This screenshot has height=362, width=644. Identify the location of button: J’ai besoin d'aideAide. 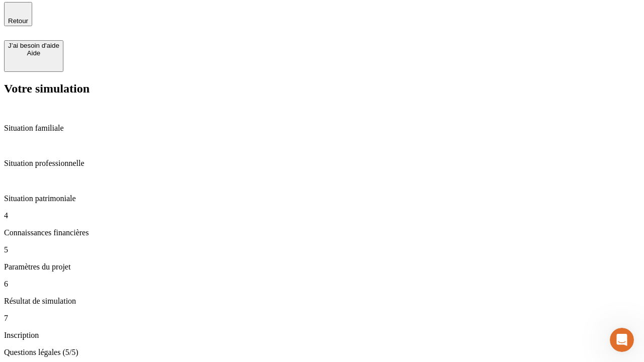
(34, 56).